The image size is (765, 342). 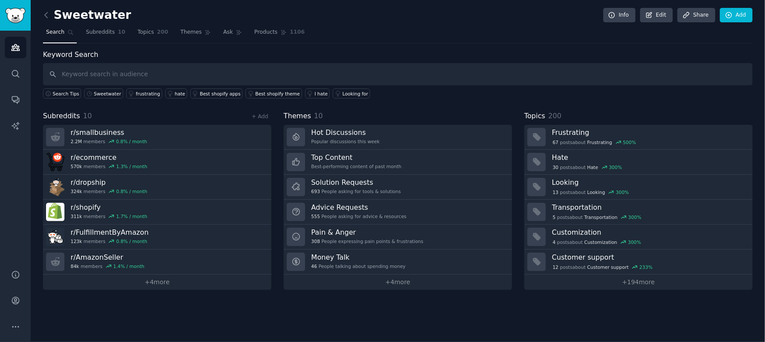 What do you see at coordinates (157, 262) in the screenshot?
I see `a: r/AmazonSeller84kmembers1.4% / month` at bounding box center [157, 262].